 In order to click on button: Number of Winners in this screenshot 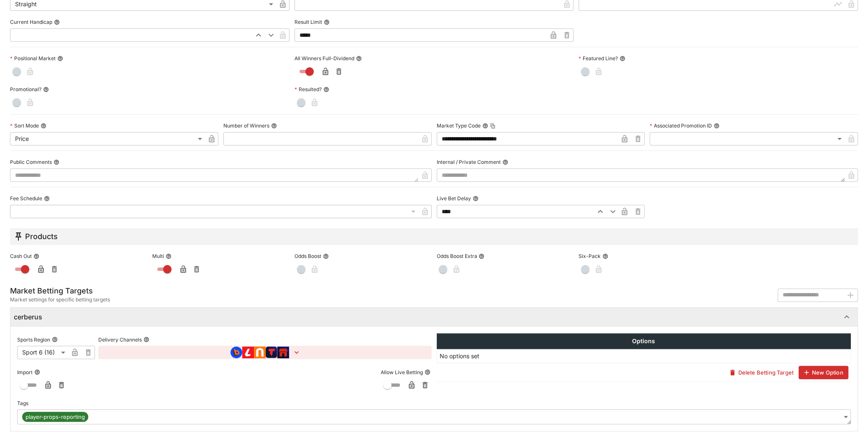, I will do `click(274, 126)`.